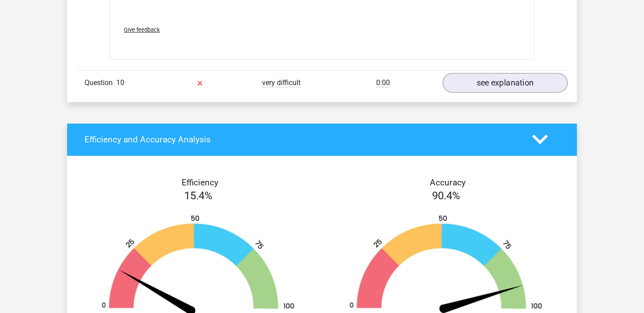 Image resolution: width=644 pixels, height=313 pixels. I want to click on a: see explanation, so click(505, 83).